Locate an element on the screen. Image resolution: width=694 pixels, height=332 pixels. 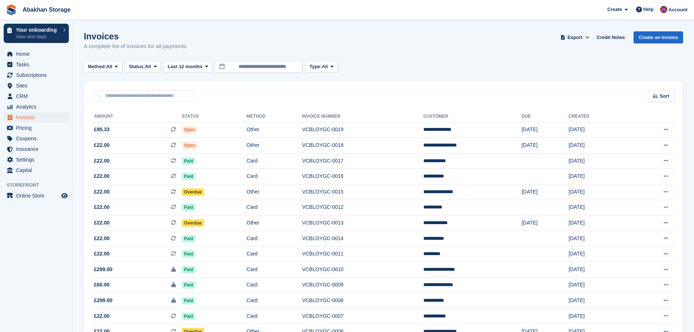
img: William Abakhan is located at coordinates (664, 9).